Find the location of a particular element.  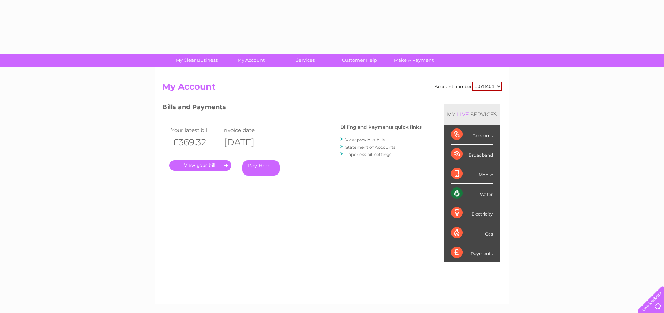

h3: Bills and Payments is located at coordinates (292, 108).